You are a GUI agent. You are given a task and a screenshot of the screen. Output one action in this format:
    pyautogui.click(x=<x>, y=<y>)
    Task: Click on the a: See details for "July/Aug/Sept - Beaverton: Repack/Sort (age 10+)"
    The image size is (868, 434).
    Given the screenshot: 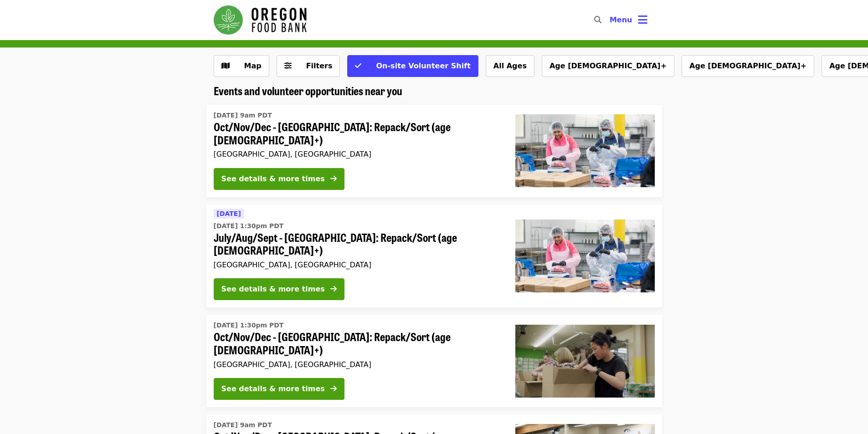 What is the action you would take?
    pyautogui.click(x=434, y=256)
    